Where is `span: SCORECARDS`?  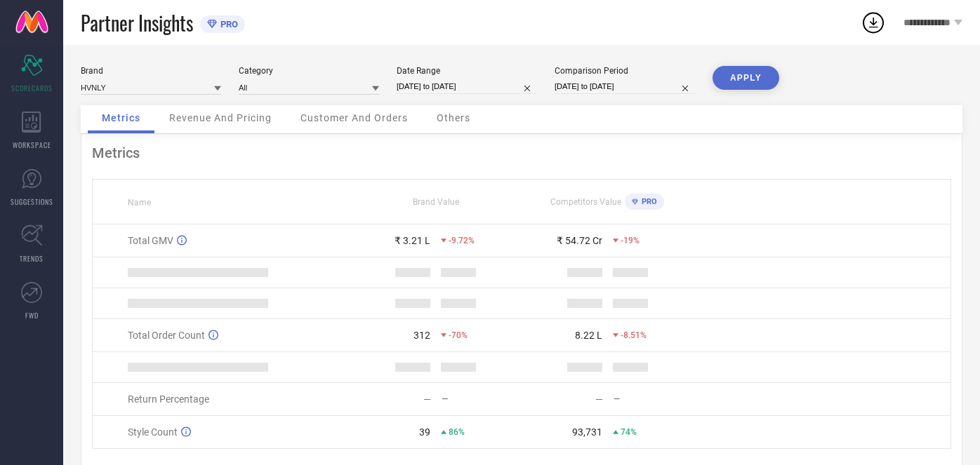
span: SCORECARDS is located at coordinates (32, 88).